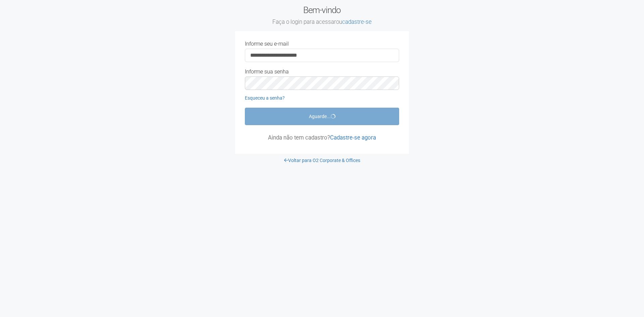  Describe the element at coordinates (267, 72) in the screenshot. I see `label: Informe sua senha` at that location.